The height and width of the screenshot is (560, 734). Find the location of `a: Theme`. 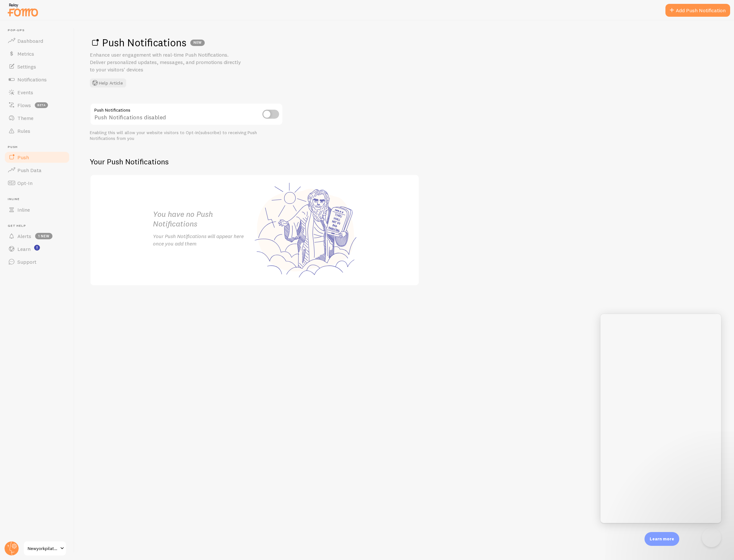

a: Theme is located at coordinates (37, 118).